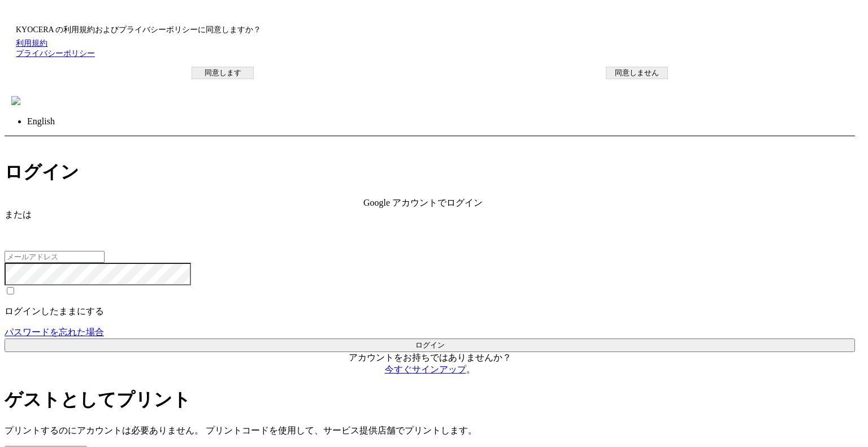 The height and width of the screenshot is (447, 868). Describe the element at coordinates (429, 345) in the screenshot. I see `button: ログイン` at that location.